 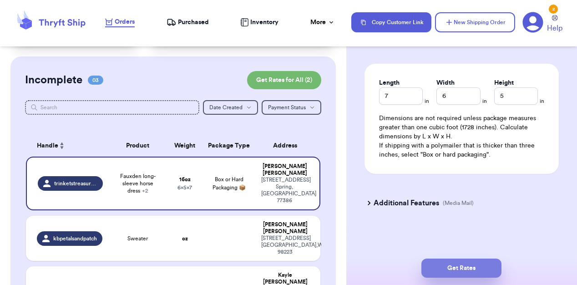 What do you see at coordinates (475, 22) in the screenshot?
I see `button: New Shipping Order` at bounding box center [475, 22].